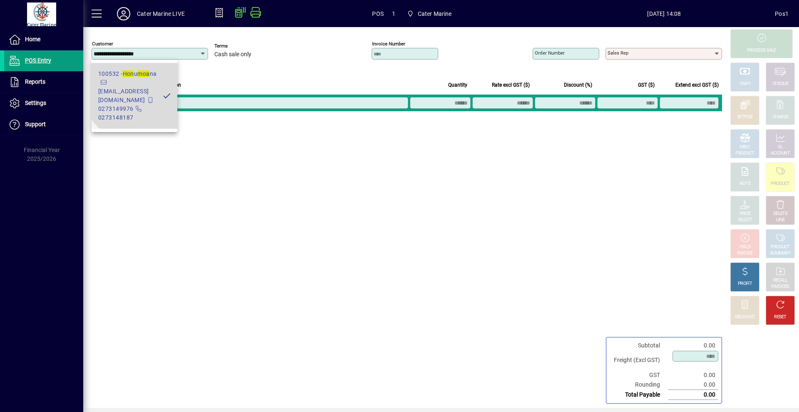  I want to click on td: Subtotal, so click(639, 345).